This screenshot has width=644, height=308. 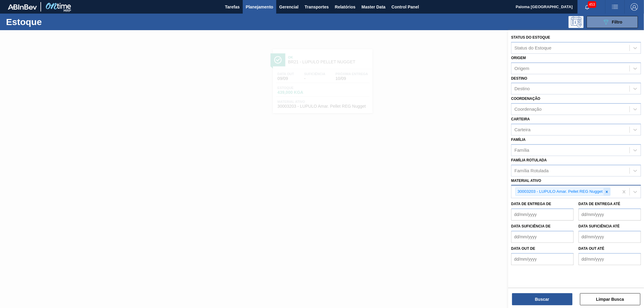 I want to click on div: Pogramando: nenhum usuário selecionado, so click(x=576, y=22).